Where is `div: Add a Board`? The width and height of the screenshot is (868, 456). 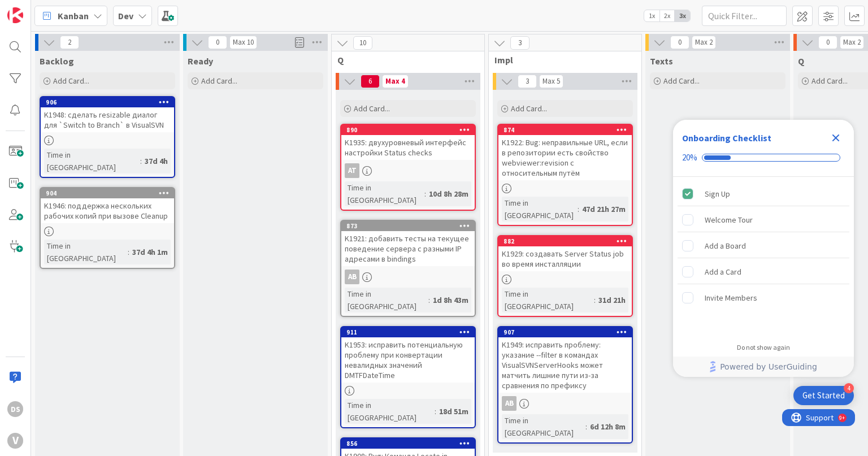 div: Add a Board is located at coordinates (725, 246).